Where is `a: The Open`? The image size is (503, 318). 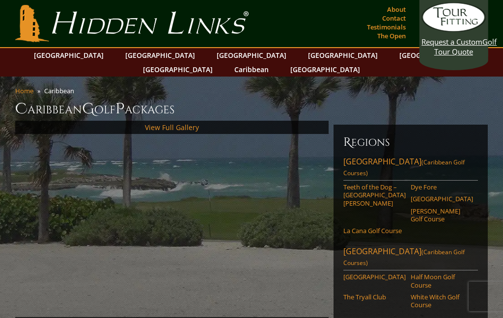 a: The Open is located at coordinates (391, 36).